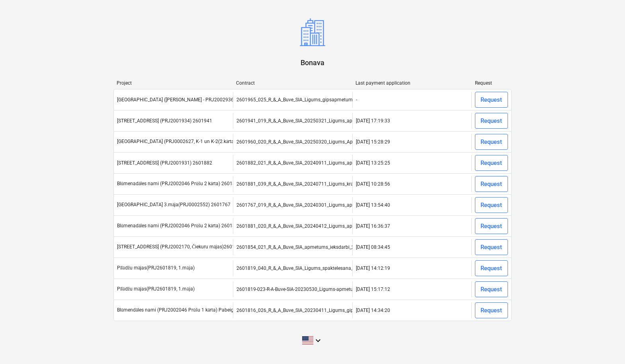 The image size is (625, 364). What do you see at coordinates (352, 184) in the screenshot?
I see `div: 2601881_039_R_&_A_Buve_SIA_20240711_Ligums_krasosanas_darbi_2kapnu_telpa_PR1-2karta_JG_KK.pdf` at bounding box center [352, 184].